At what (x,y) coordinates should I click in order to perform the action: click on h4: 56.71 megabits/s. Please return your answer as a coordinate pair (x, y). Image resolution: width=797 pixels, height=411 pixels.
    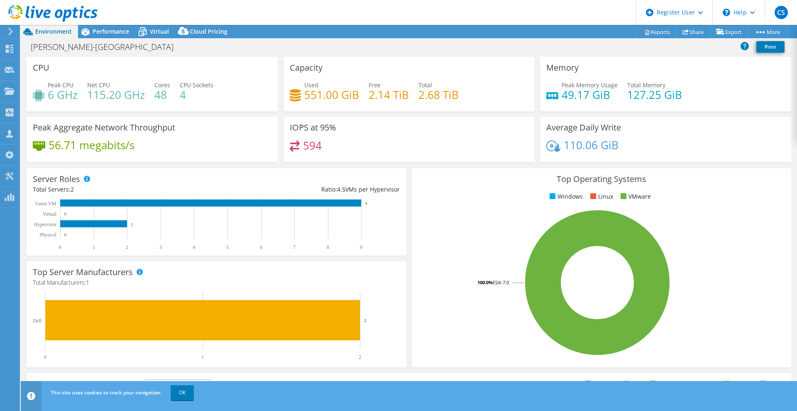
    Looking at the image, I should click on (91, 145).